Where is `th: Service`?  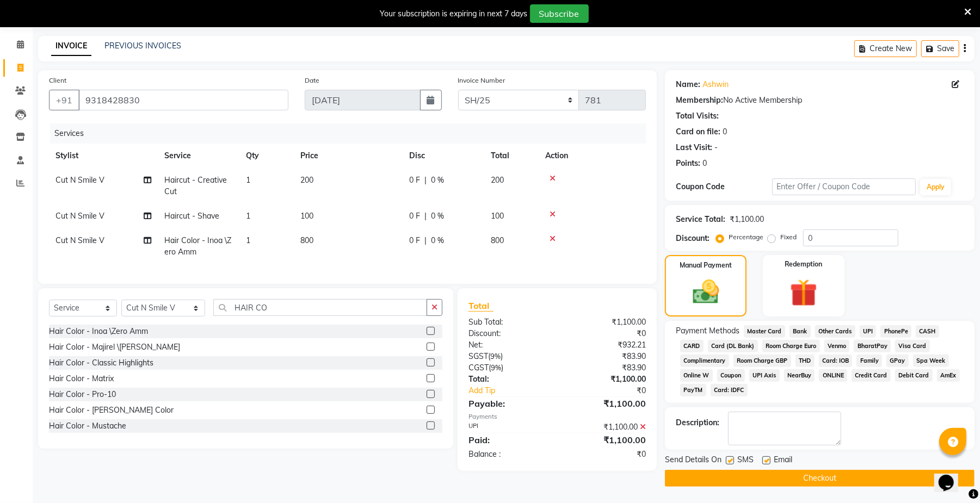 th: Service is located at coordinates (198, 155).